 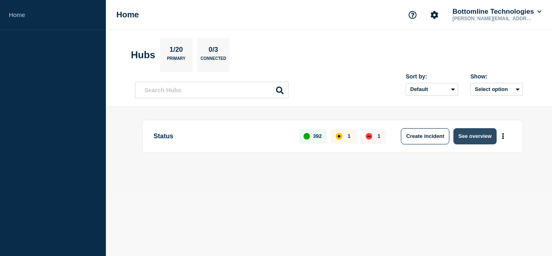 What do you see at coordinates (413, 15) in the screenshot?
I see `button: Support` at bounding box center [413, 15].